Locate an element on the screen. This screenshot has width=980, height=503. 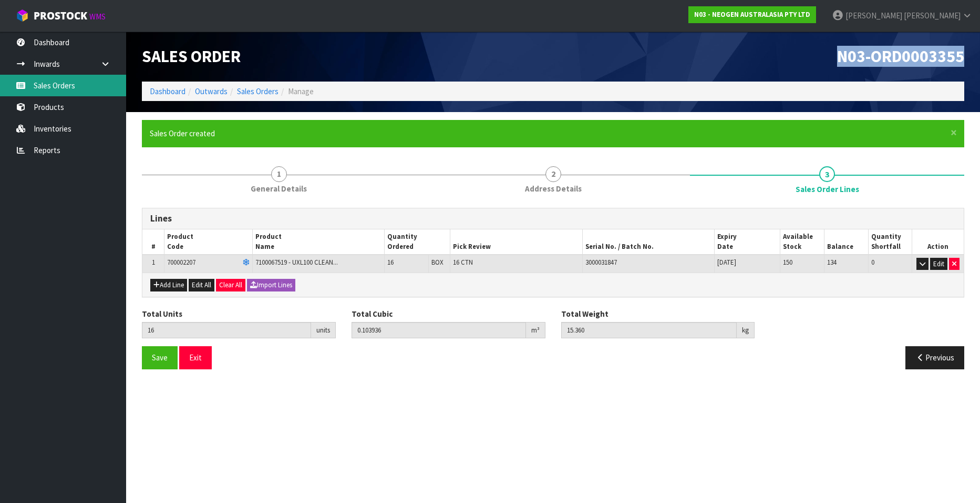
span: Address Details is located at coordinates (553, 189).